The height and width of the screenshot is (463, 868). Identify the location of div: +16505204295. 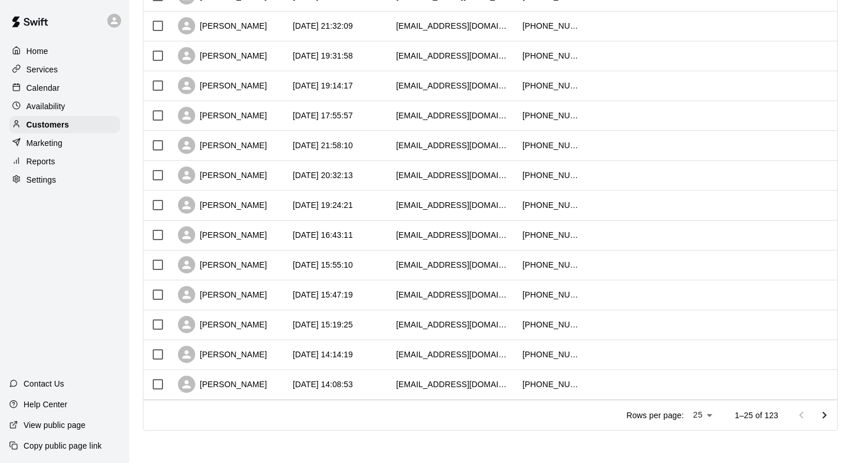
(552, 265).